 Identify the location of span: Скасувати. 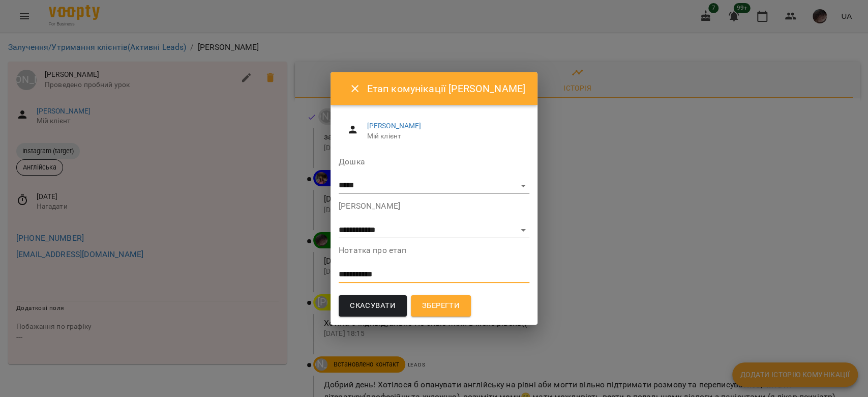
(372, 306).